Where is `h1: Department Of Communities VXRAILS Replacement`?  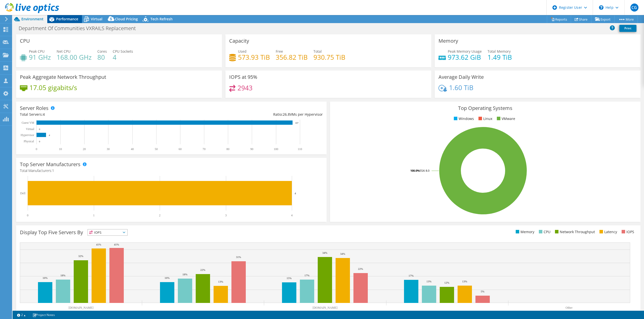
h1: Department Of Communities VXRAILS Replacement is located at coordinates (80, 29).